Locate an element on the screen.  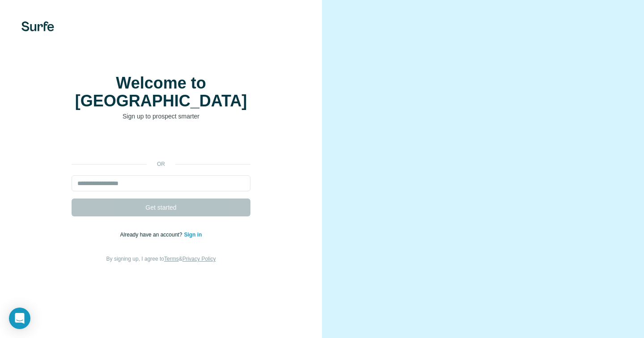
span: By signing up, I agree to & is located at coordinates (161, 259).